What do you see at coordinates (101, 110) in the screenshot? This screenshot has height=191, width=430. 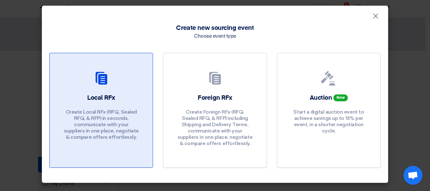 I see `a: Local RFx Create Local RFx (RFQ, Sealed RFQ, & RFP) in seconds, communicate with your suppliers i...` at bounding box center [101, 110].